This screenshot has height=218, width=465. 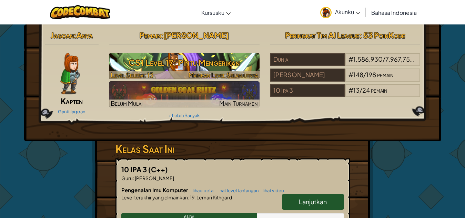 What do you see at coordinates (307, 60) in the screenshot?
I see `div: Dunia` at bounding box center [307, 60].